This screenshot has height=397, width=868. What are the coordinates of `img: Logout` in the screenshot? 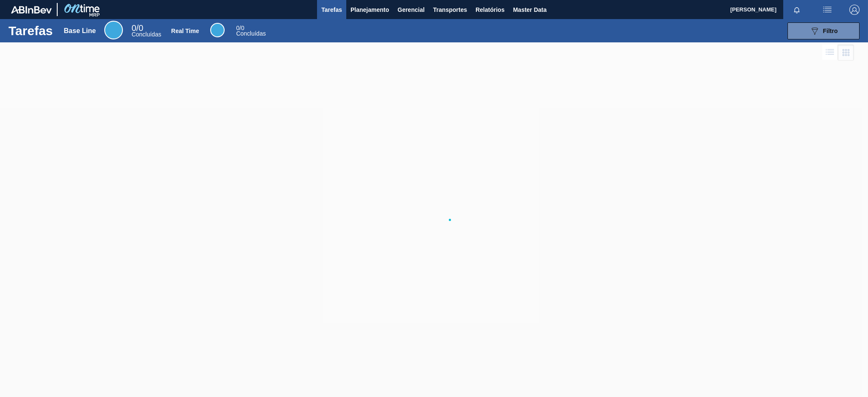 It's located at (854, 10).